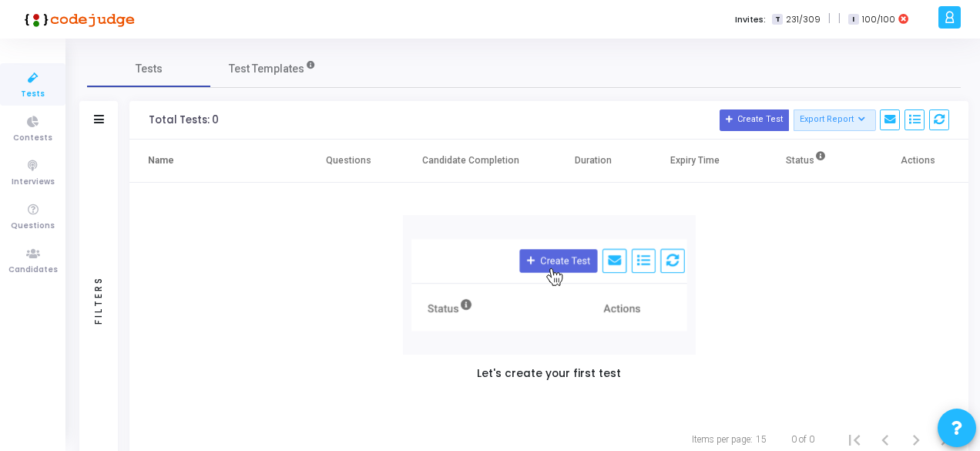  I want to click on th: Duration, so click(593, 161).